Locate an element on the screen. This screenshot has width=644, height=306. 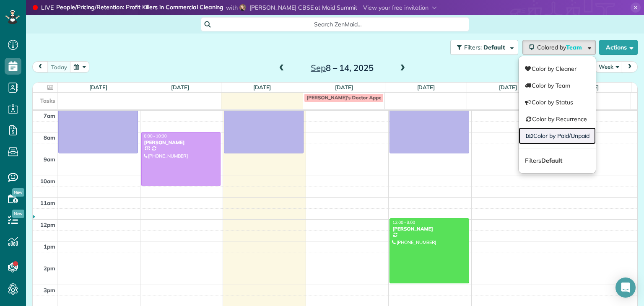
a: Color by Paid/Unpaid is located at coordinates (557, 136).